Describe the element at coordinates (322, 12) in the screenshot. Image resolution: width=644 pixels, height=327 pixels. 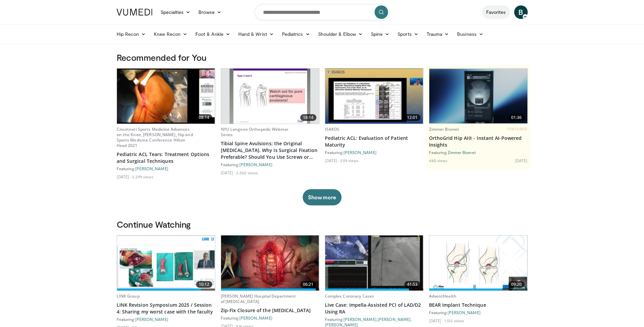
I see `input: Search topics, interventions` at that location.